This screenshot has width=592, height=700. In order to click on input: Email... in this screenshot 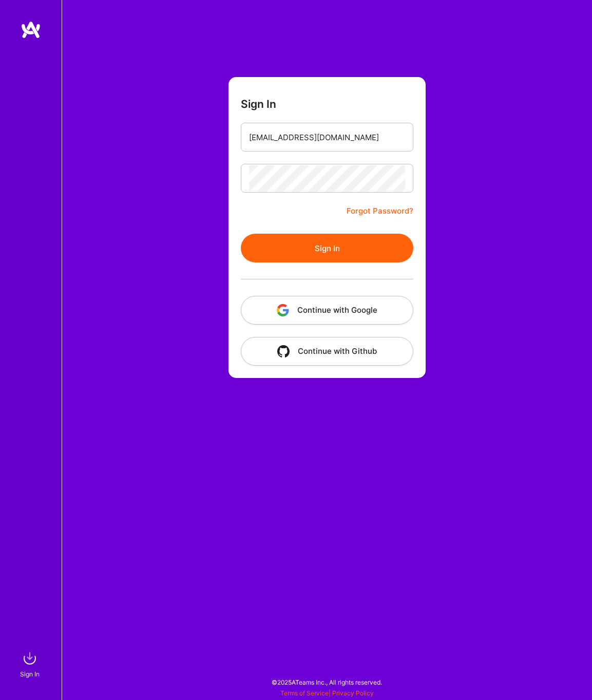, I will do `click(327, 137)`.